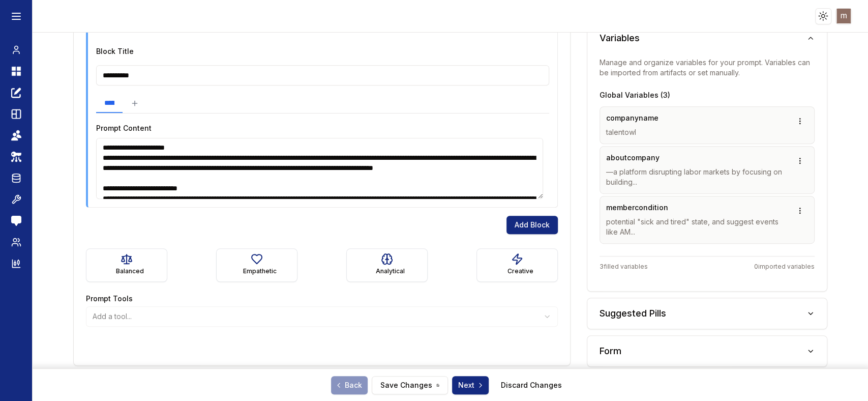 The width and height of the screenshot is (868, 401). What do you see at coordinates (519, 271) in the screenshot?
I see `div: Creative` at bounding box center [519, 271].